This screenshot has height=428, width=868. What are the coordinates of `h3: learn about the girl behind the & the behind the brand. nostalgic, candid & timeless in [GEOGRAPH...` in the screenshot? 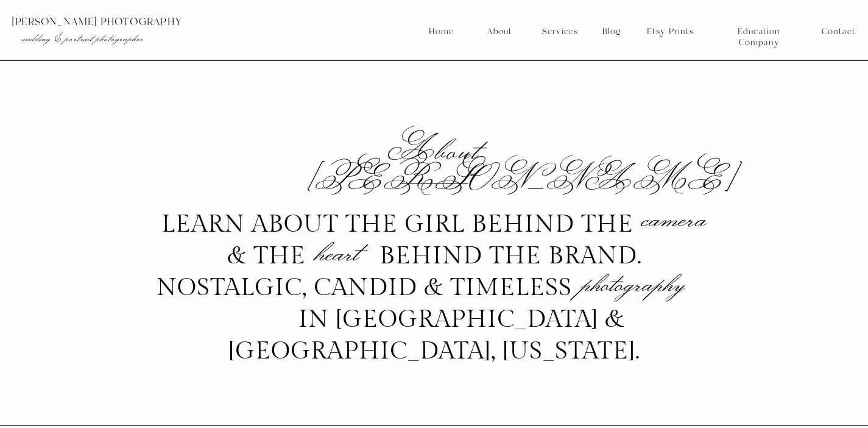 It's located at (434, 277).